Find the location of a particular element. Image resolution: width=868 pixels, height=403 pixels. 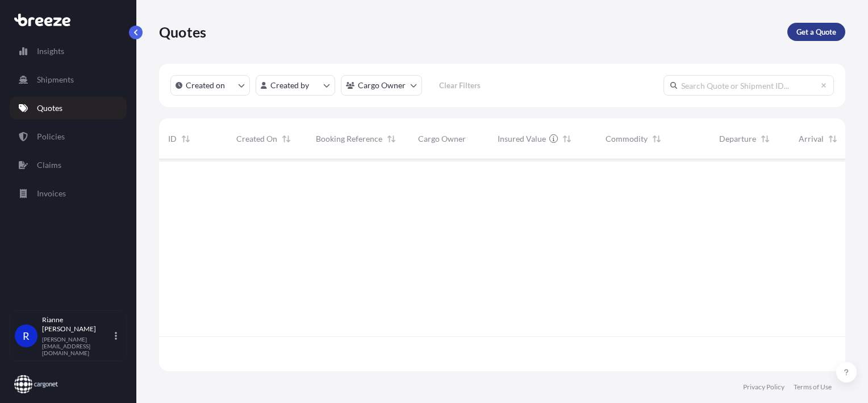

button: createdBy Filter options is located at coordinates (296, 85).